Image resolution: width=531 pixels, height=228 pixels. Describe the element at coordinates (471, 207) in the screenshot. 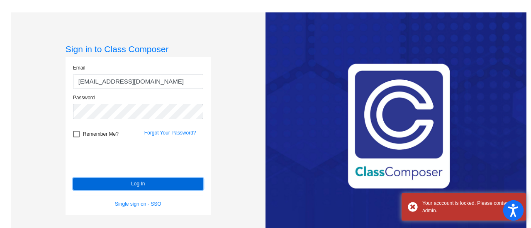

I see `div: Your acccount is locked. Please contact admin.` at that location.